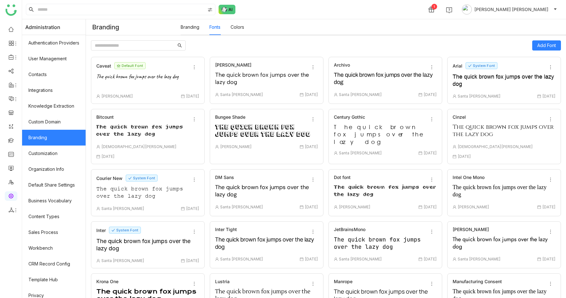 The image size is (566, 298). Describe the element at coordinates (467, 9) in the screenshot. I see `img: avatar` at that location.